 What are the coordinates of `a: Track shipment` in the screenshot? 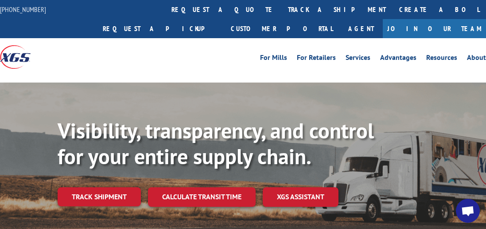 It's located at (99, 196).